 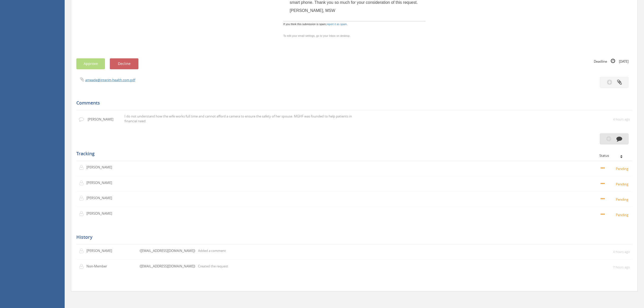 I want to click on h5: Comments, so click(x=353, y=103).